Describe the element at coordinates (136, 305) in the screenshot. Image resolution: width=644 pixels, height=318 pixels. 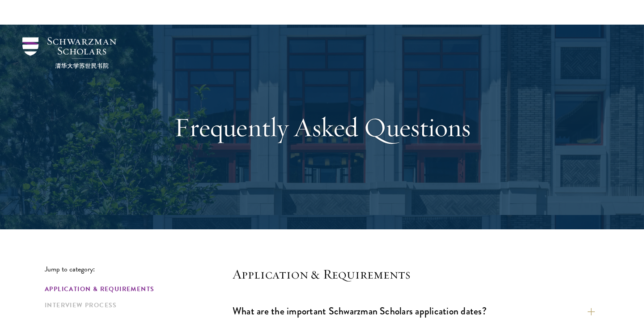
I see `a: Interview Process` at that location.